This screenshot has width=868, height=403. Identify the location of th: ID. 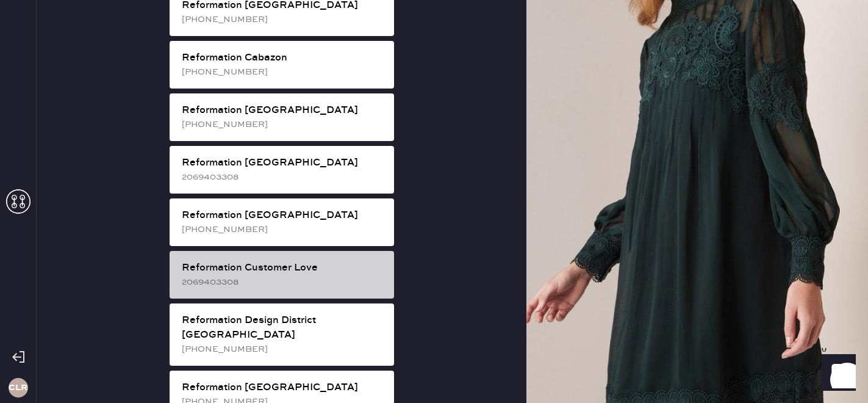
(77, 206).